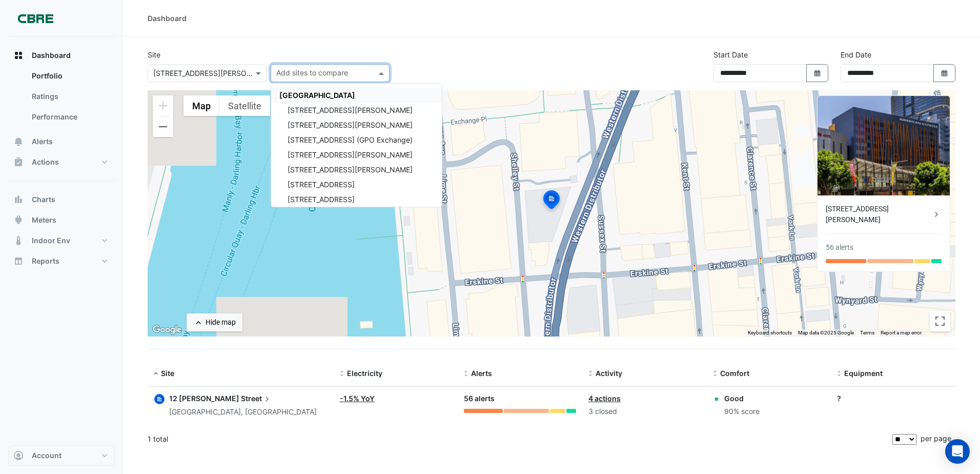 Image resolution: width=980 pixels, height=474 pixels. I want to click on a: -1.5% YoY, so click(358, 398).